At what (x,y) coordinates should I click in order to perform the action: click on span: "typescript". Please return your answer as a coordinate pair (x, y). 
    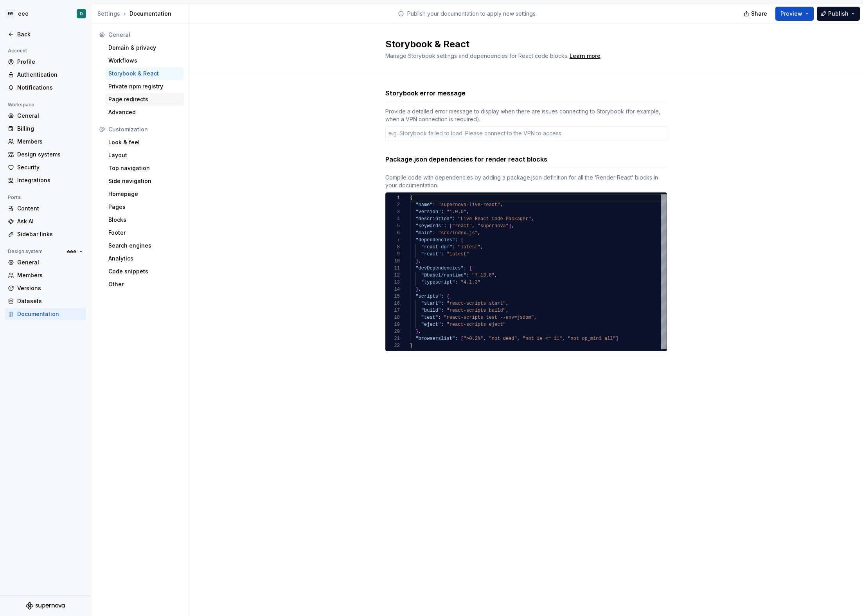
    Looking at the image, I should click on (438, 283).